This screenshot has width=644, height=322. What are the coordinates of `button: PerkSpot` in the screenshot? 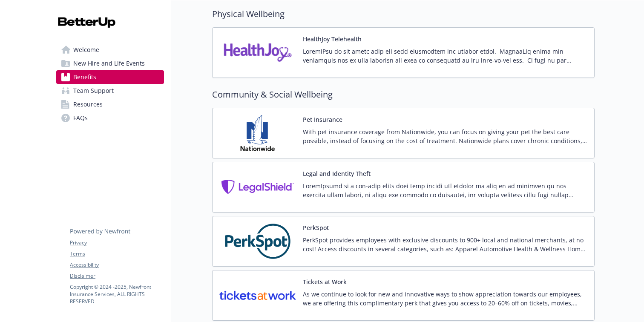 It's located at (316, 228).